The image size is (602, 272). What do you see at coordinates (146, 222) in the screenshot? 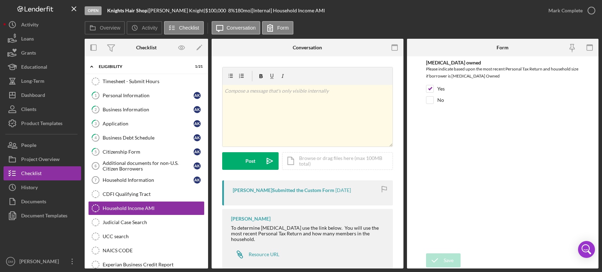
I see `a: Judicial Case Search` at bounding box center [146, 222].